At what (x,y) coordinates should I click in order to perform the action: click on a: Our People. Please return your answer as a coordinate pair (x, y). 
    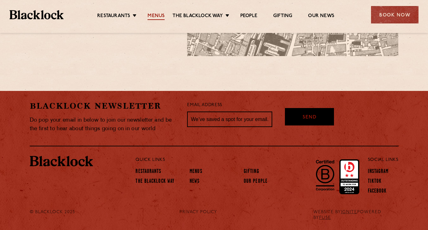
    Looking at the image, I should click on (255, 181).